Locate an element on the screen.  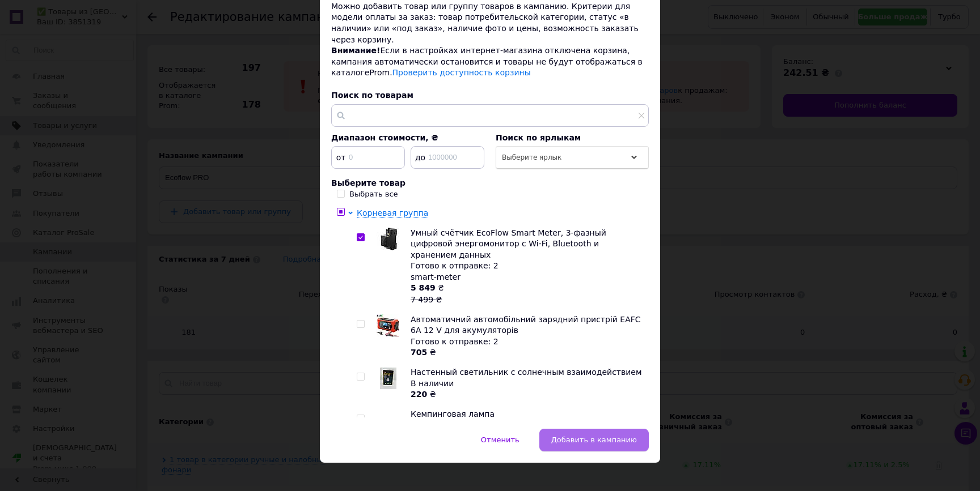
span: от is located at coordinates (339, 157).